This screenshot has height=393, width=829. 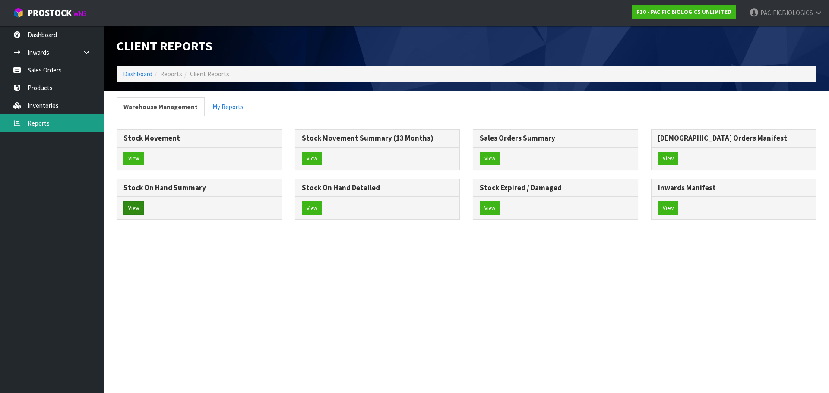 I want to click on small: WMS, so click(x=80, y=13).